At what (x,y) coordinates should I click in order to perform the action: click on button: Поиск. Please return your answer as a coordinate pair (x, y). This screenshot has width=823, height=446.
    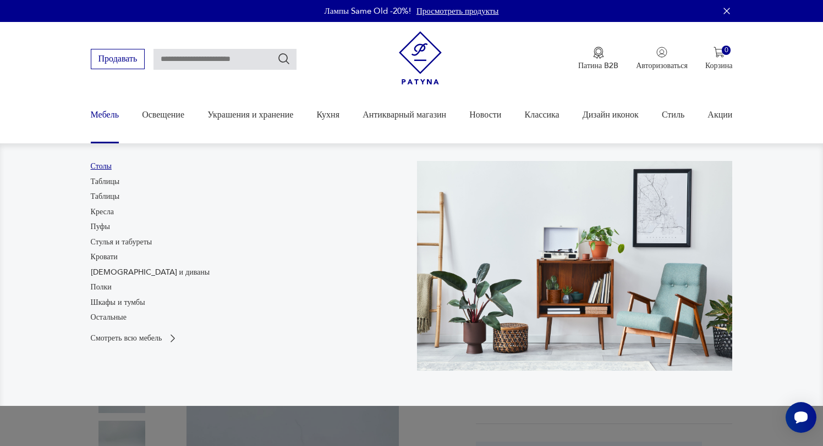
    Looking at the image, I should click on (284, 59).